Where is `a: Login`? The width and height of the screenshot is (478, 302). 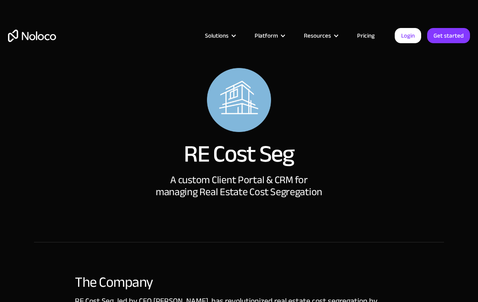 a: Login is located at coordinates (408, 36).